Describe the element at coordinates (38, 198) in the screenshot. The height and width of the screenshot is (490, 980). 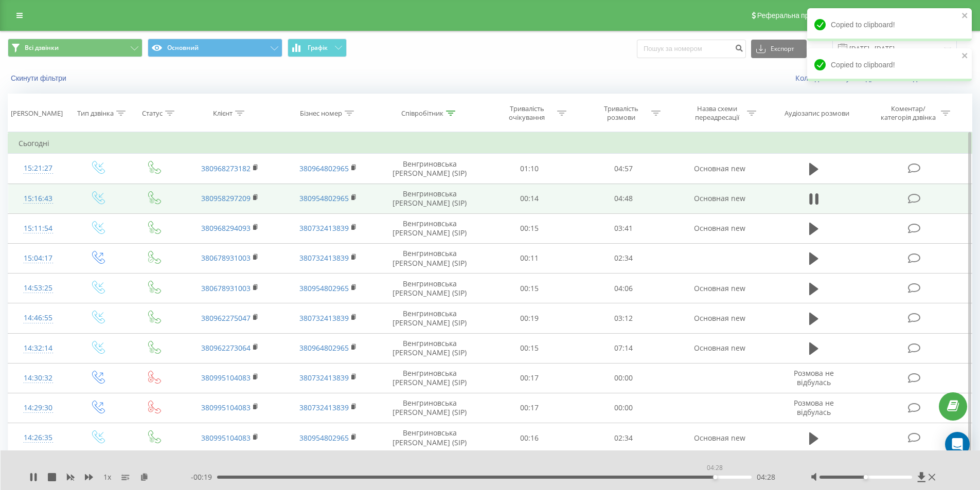
I see `div: 15:16:43` at that location.